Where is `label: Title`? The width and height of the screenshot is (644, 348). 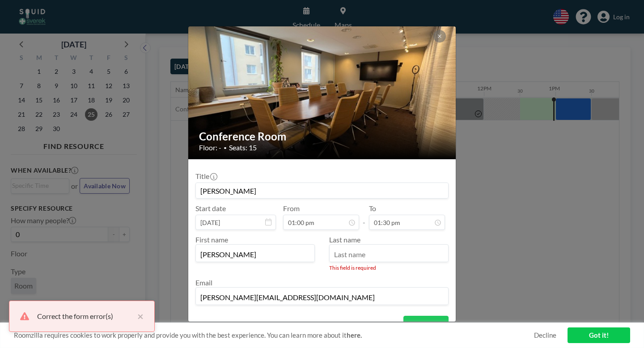
label: Title is located at coordinates (206, 176).